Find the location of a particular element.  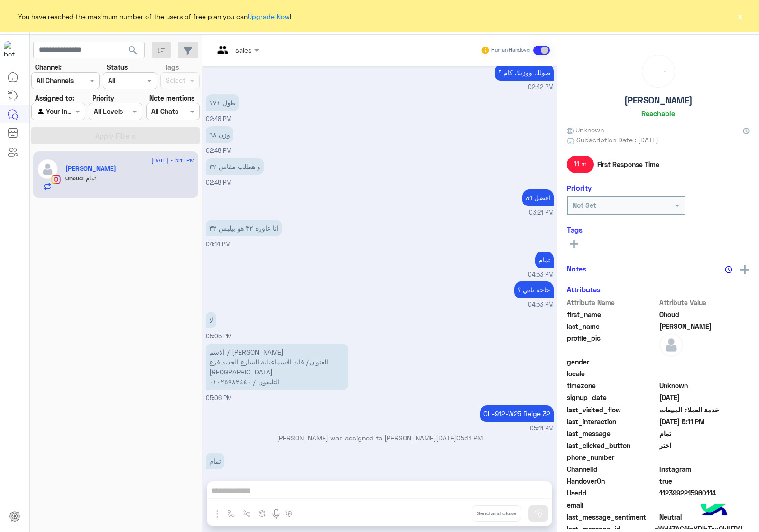

span: email is located at coordinates (612, 505).